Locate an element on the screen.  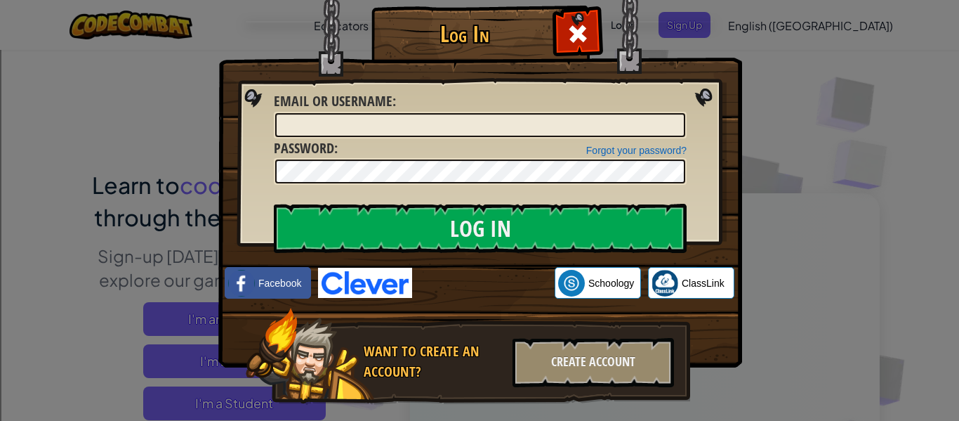
img: facebook_small.png is located at coordinates (242, 283).